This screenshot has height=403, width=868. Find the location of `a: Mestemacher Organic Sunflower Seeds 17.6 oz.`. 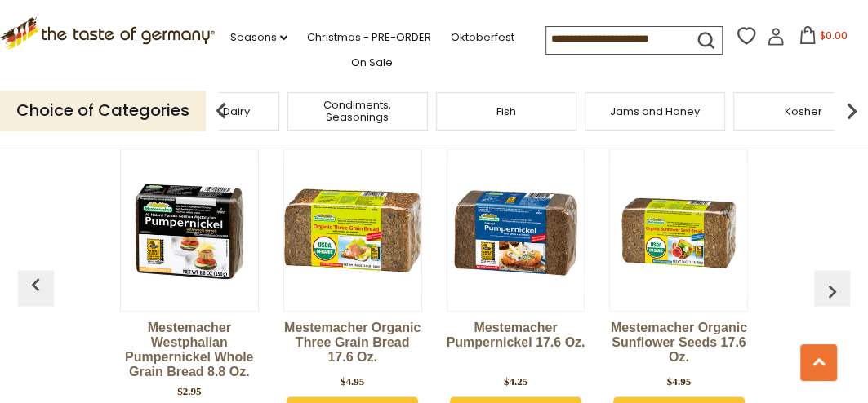

a: Mestemacher Organic Sunflower Seeds 17.6 oz. is located at coordinates (679, 345).